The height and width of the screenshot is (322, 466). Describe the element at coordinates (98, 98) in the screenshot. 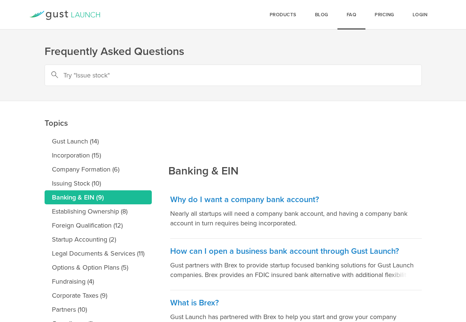

I see `h2: Topics` at that location.